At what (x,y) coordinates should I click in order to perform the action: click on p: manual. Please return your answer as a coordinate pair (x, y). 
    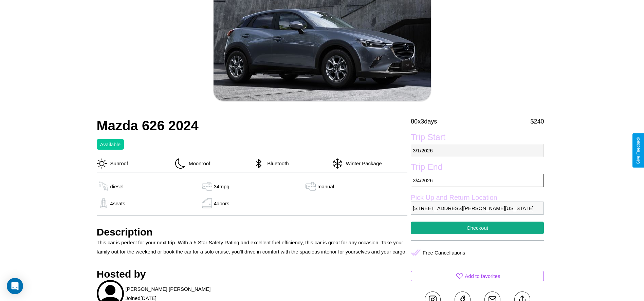
    Looking at the image, I should click on (326, 186).